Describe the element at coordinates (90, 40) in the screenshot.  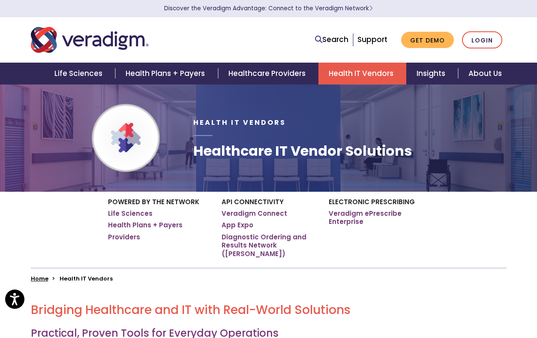
I see `a: Veradigm logo` at that location.